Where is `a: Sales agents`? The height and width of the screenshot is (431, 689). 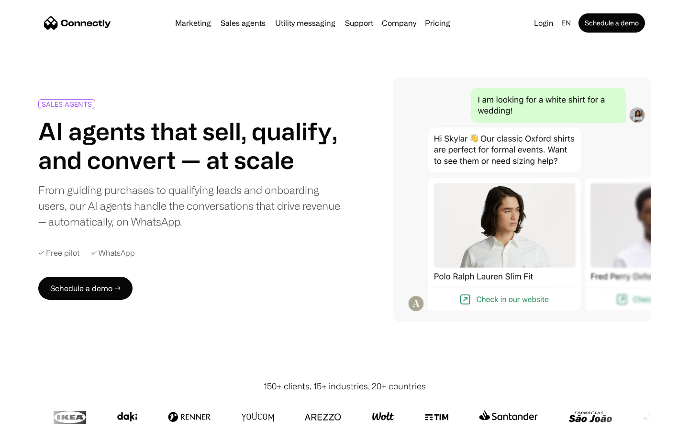 a: Sales agents is located at coordinates (243, 23).